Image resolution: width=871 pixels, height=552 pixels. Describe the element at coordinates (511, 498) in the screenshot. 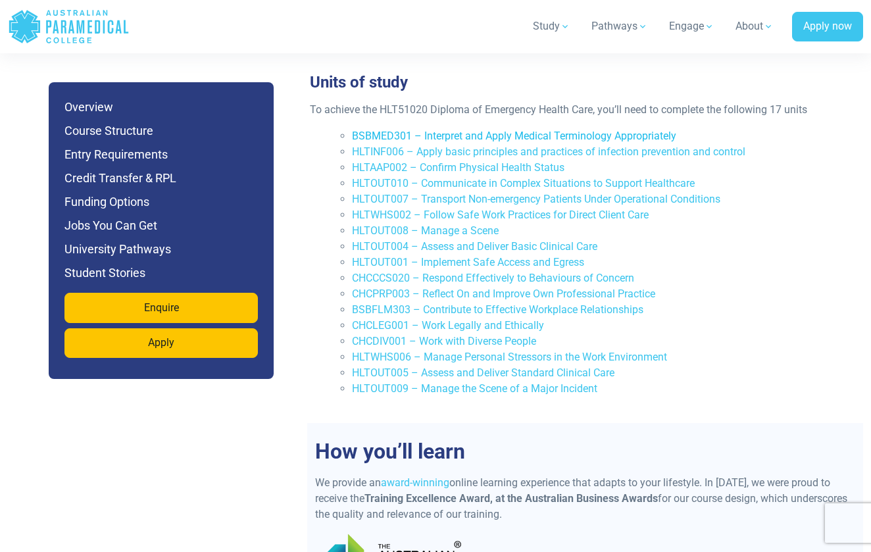

I see `strong: Training Excellence Award, at the Australian Business Awards` at that location.